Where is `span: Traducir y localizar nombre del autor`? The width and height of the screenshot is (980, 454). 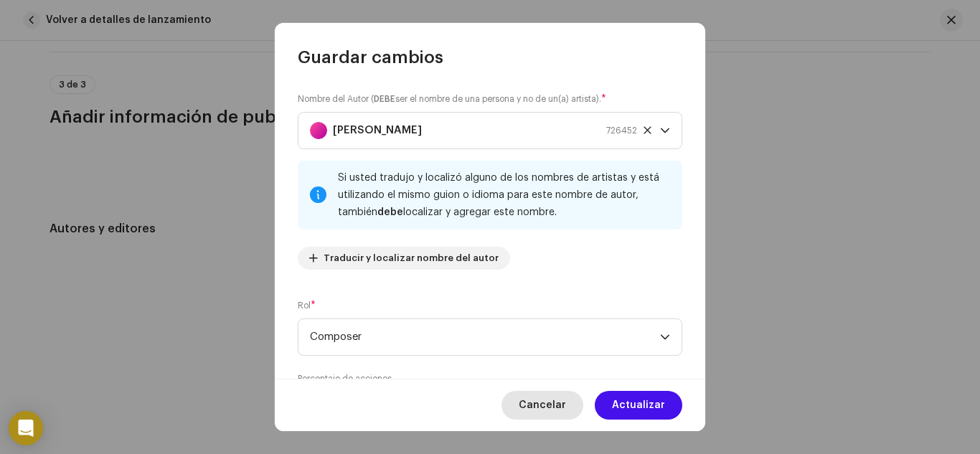 span: Traducir y localizar nombre del autor is located at coordinates (411, 258).